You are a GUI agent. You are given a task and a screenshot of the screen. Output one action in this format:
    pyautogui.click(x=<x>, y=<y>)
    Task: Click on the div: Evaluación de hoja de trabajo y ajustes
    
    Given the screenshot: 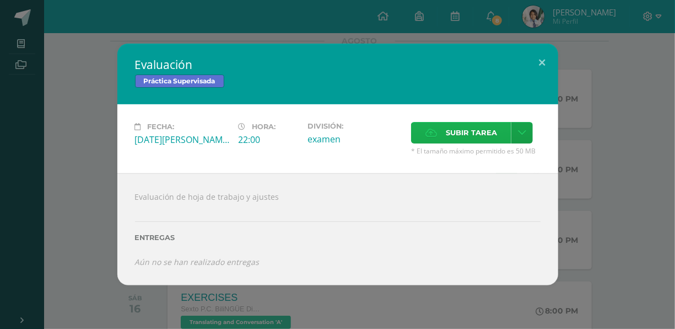 What is the action you would take?
    pyautogui.click(x=338, y=229)
    